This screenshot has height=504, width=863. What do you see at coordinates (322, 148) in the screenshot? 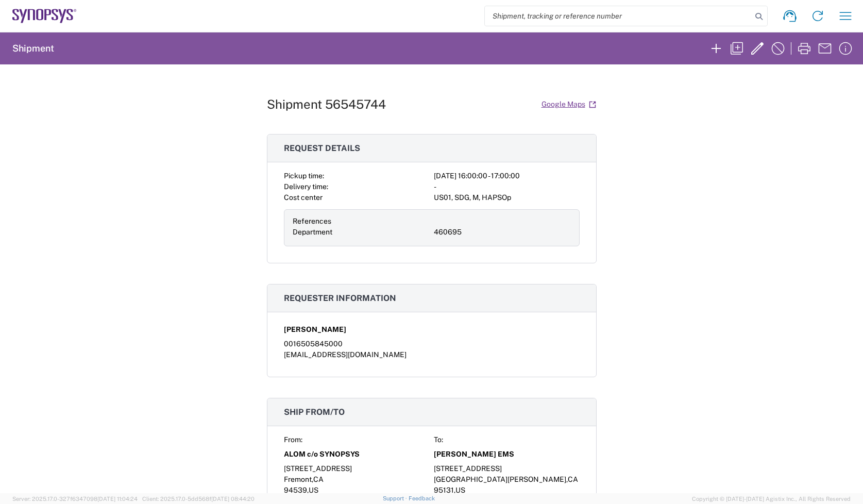
I see `span: Request details` at bounding box center [322, 148].